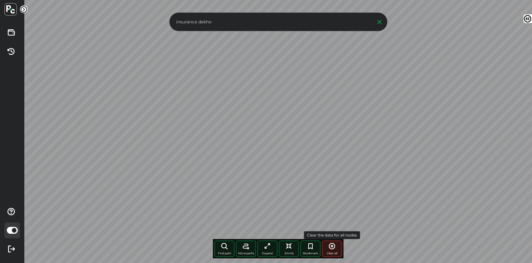  I want to click on span: Expand, so click(268, 253).